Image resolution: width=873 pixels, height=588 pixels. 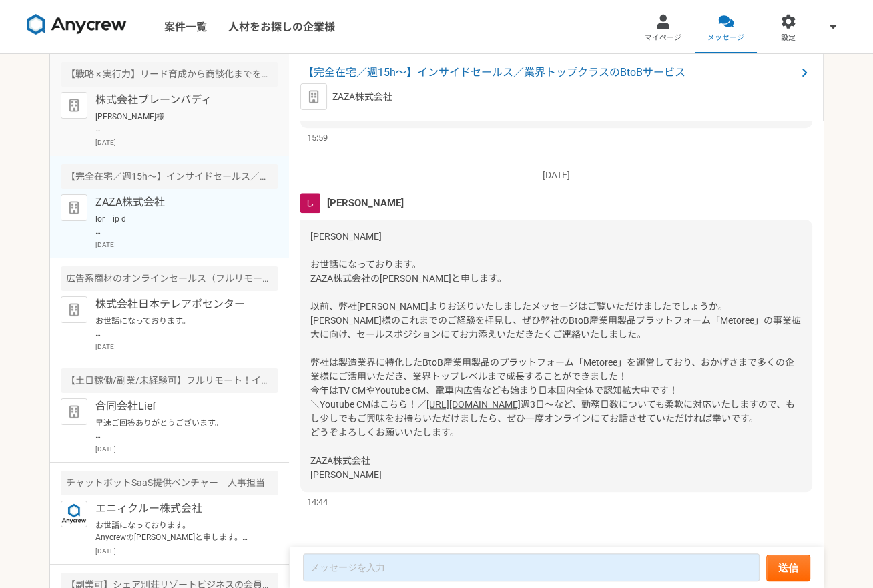 What do you see at coordinates (788, 568) in the screenshot?
I see `button: 送信` at bounding box center [788, 568].